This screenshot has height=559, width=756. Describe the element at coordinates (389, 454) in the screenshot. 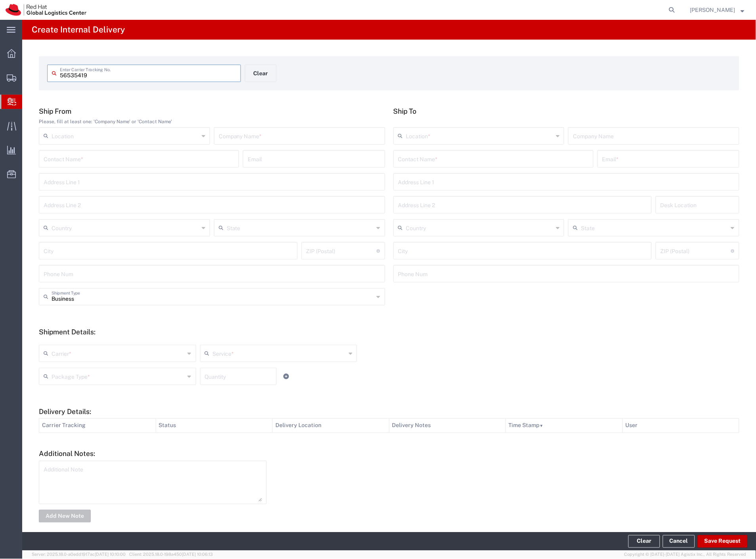

I see `h5: Additional Notes:` at that location.